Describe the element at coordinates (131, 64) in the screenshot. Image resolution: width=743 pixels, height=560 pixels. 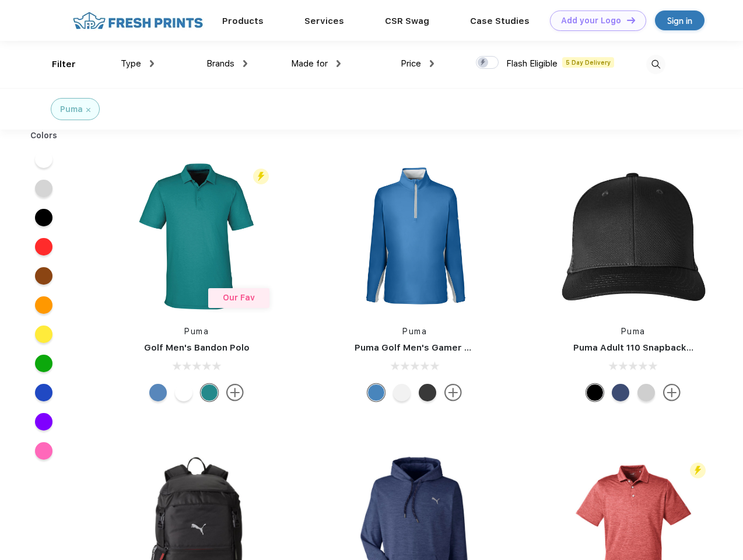
I see `span: Type` at that location.